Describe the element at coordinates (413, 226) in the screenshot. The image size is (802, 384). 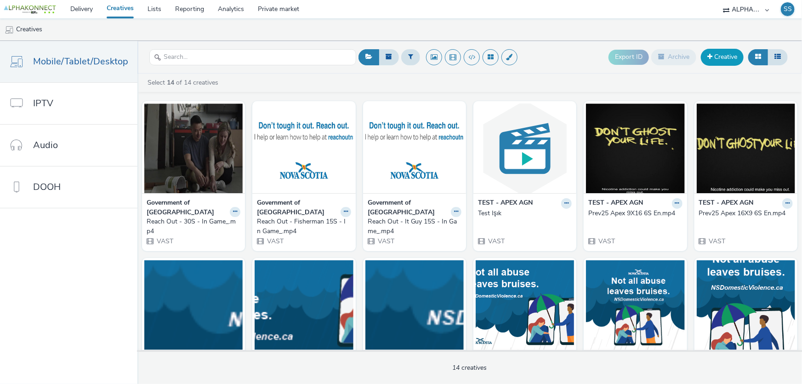
I see `div: Reach Out - It Guy 15S - In Game_.mp4` at that location.